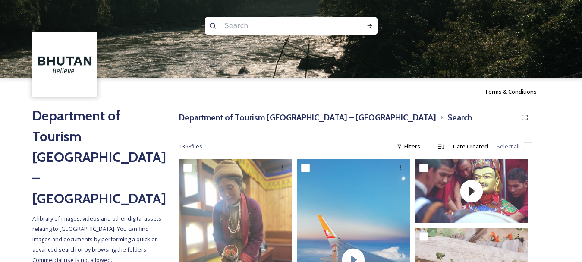 Image resolution: width=582 pixels, height=262 pixels. Describe the element at coordinates (280, 26) in the screenshot. I see `input: Search` at that location.